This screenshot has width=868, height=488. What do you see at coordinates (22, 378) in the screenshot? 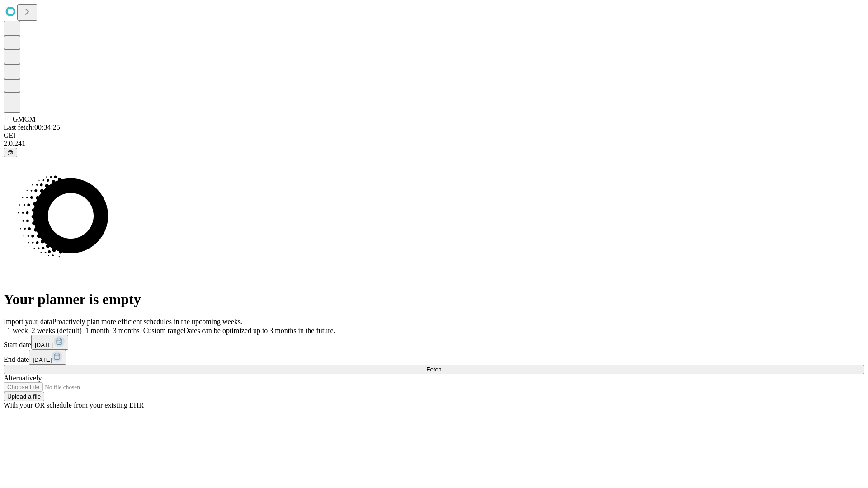
I see `span: Alternatively` at bounding box center [22, 378].